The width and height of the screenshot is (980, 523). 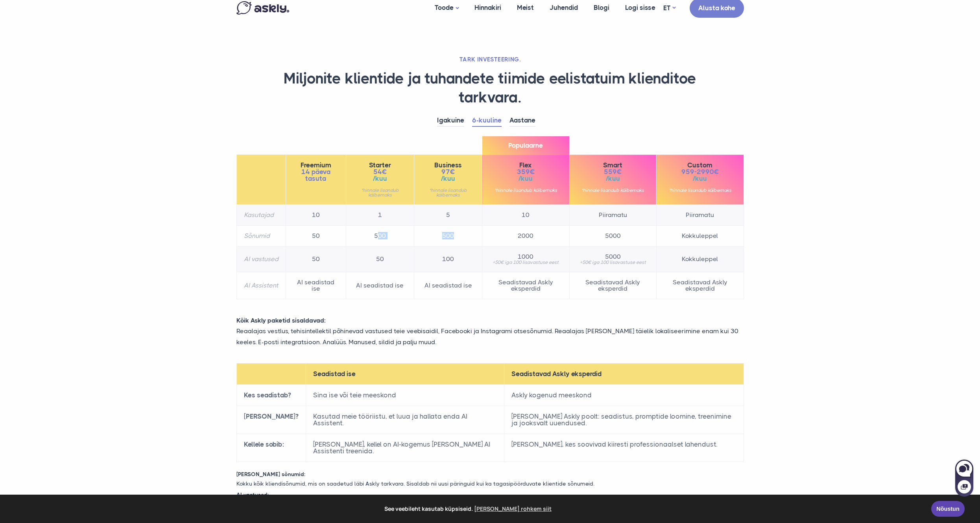 I want to click on span: Custom, so click(x=700, y=165).